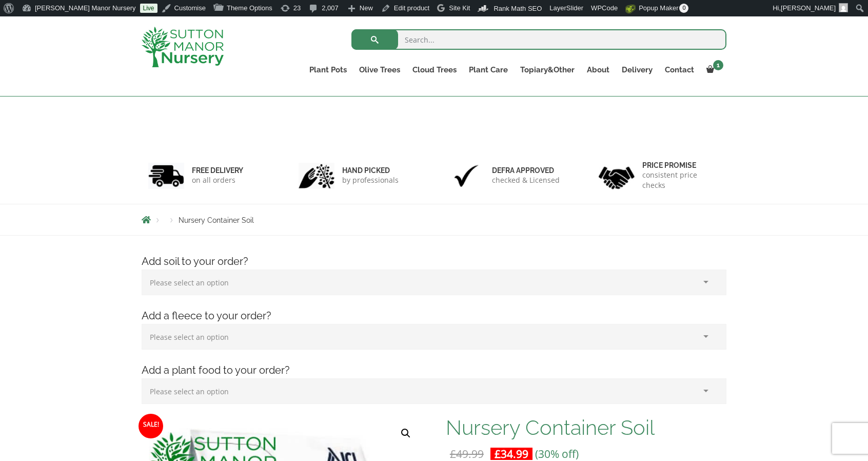 This screenshot has height=461, width=868. I want to click on a: Contact, so click(680, 70).